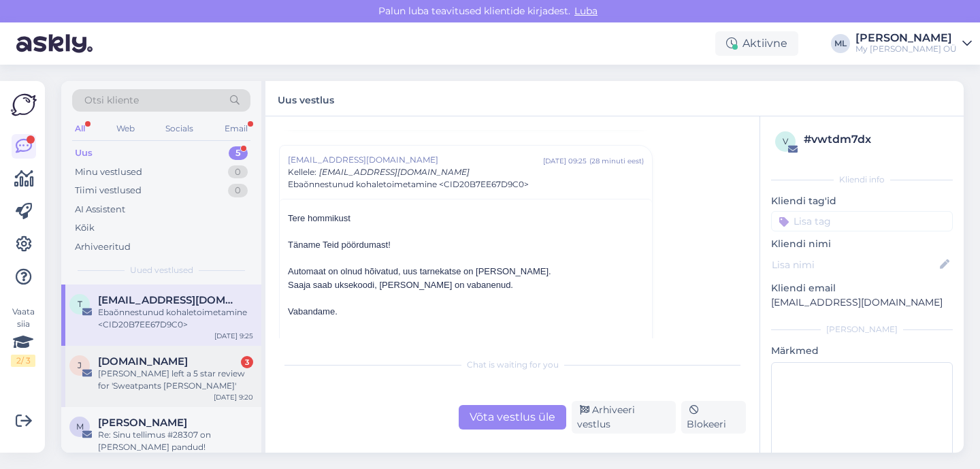 This screenshot has width=980, height=469. Describe the element at coordinates (512, 365) in the screenshot. I see `div: Chat is waiting for you` at that location.